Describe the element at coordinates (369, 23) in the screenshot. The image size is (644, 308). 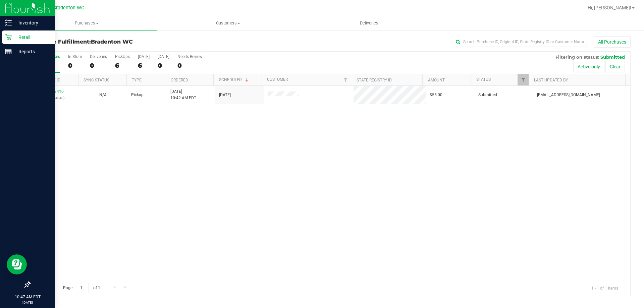
I see `span: Deliveries` at that location.